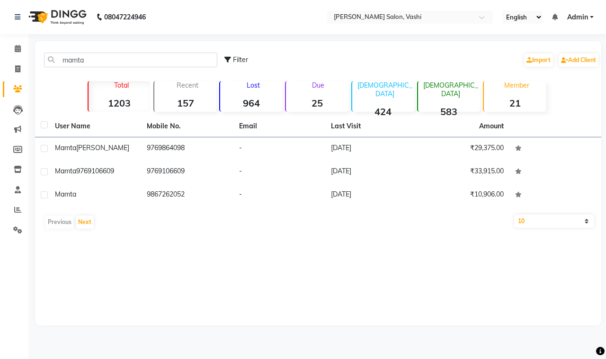 The image size is (606, 359). What do you see at coordinates (125, 17) in the screenshot?
I see `b: 08047224946` at bounding box center [125, 17].